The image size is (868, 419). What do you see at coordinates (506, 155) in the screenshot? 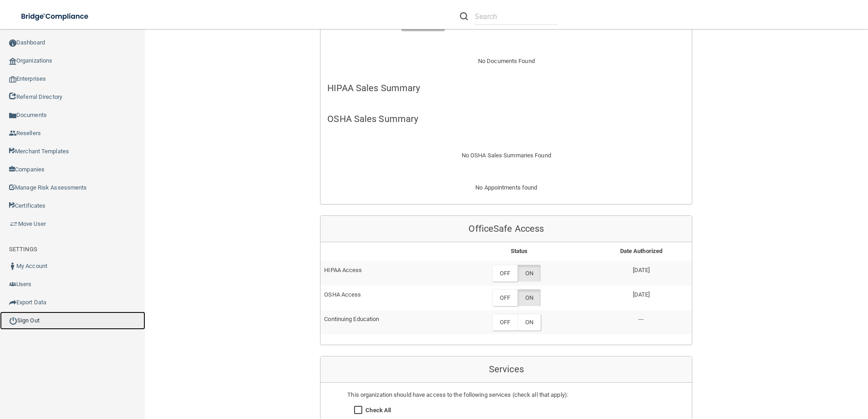
I see `div: No OSHA Sales Summaries Found` at bounding box center [506, 155].